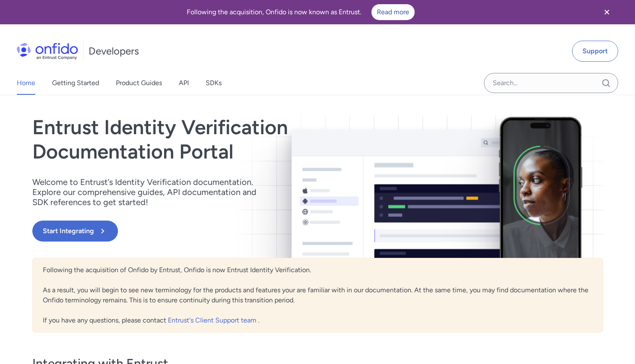  What do you see at coordinates (184, 83) in the screenshot?
I see `a: API` at bounding box center [184, 83].